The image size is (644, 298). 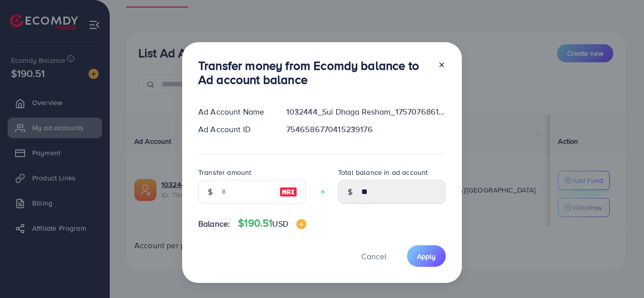 I want to click on h3: Transfer money from Ecomdy balance to Ad account balance, so click(x=314, y=73).